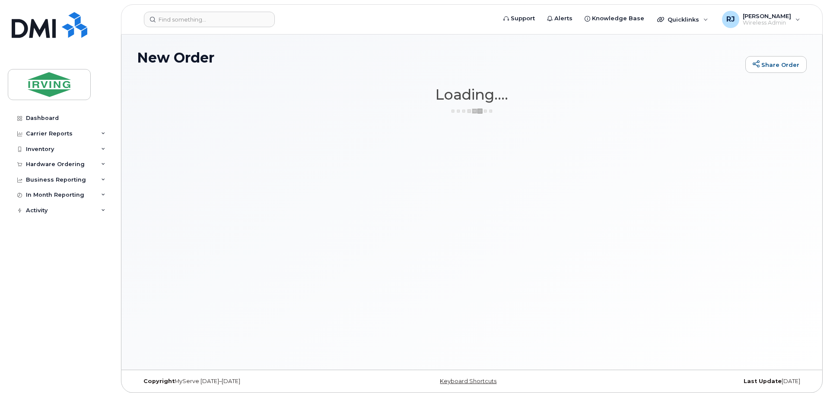 The height and width of the screenshot is (393, 827). I want to click on strong: Copyright, so click(159, 381).